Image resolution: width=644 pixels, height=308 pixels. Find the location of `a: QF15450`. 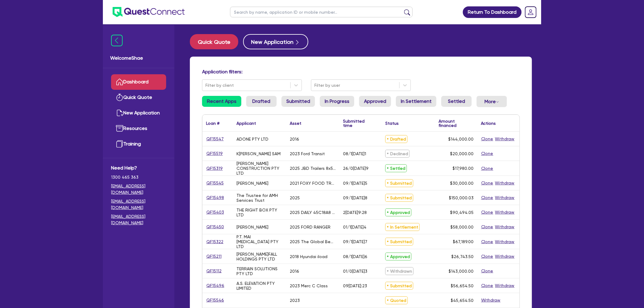

a: QF15450 is located at coordinates (215, 227).